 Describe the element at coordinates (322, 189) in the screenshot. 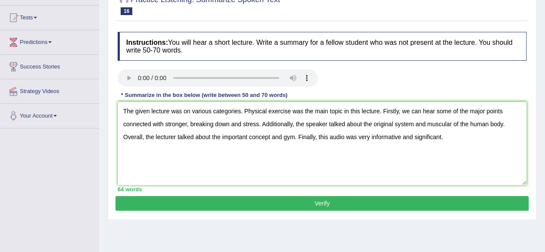

I see `div: 64 words` at that location.